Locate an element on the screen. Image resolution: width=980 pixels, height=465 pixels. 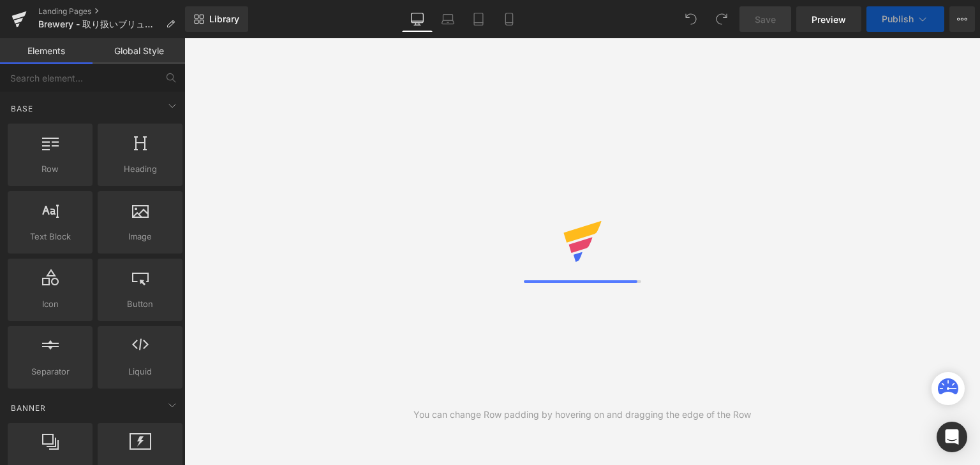
span: Row is located at coordinates (49, 169).